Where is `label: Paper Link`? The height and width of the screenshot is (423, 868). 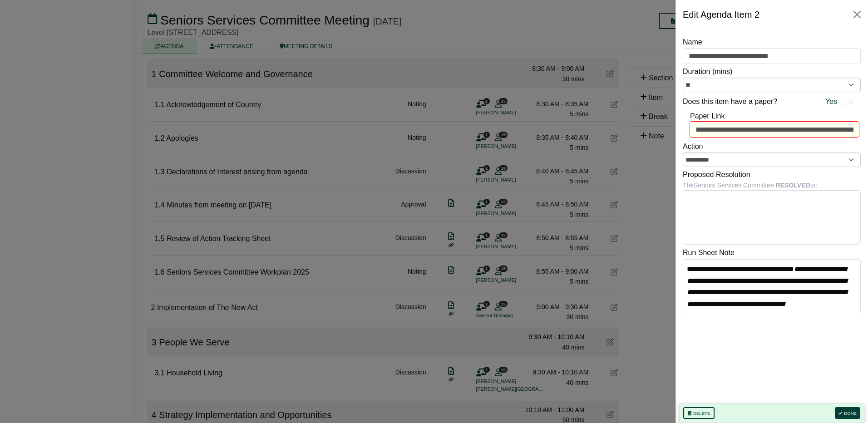
label: Paper Link is located at coordinates (707, 116).